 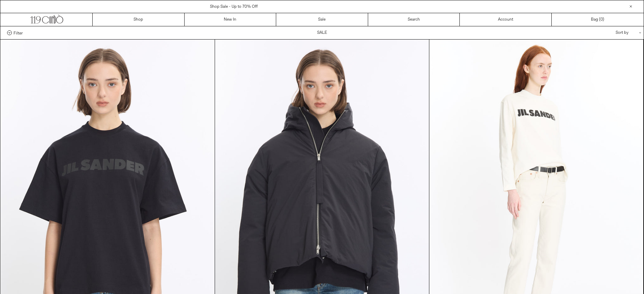 I want to click on a: Shop Sale - Up to 70% Off, so click(x=234, y=7).